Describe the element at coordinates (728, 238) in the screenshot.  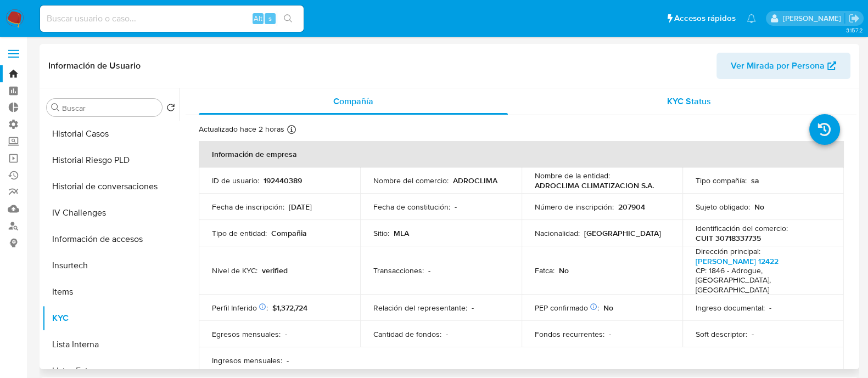
I see `p: CUIT 30718337735` at that location.